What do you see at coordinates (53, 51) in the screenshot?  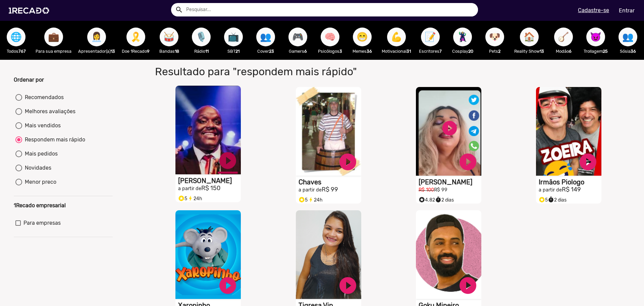 I see `p: Para sua empresa` at bounding box center [53, 51].